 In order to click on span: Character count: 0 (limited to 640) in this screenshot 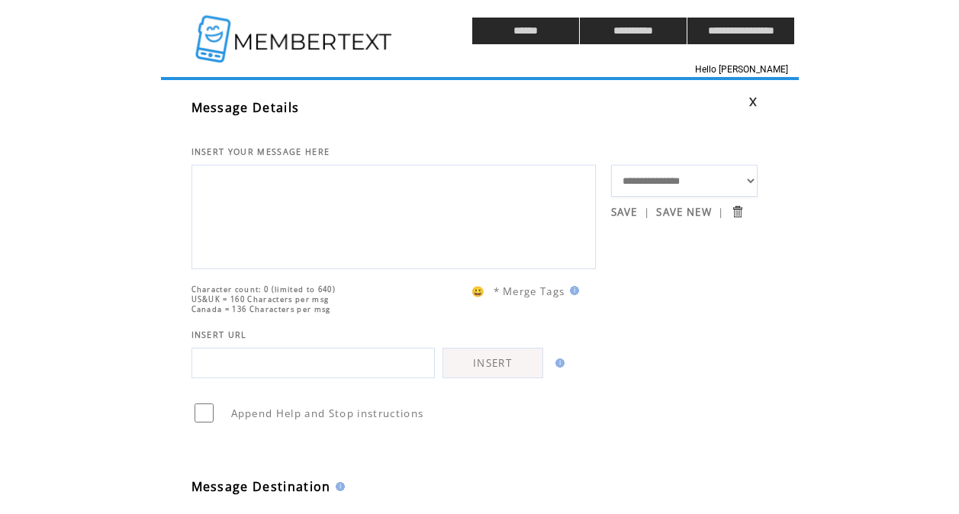, I will do `click(264, 289)`.